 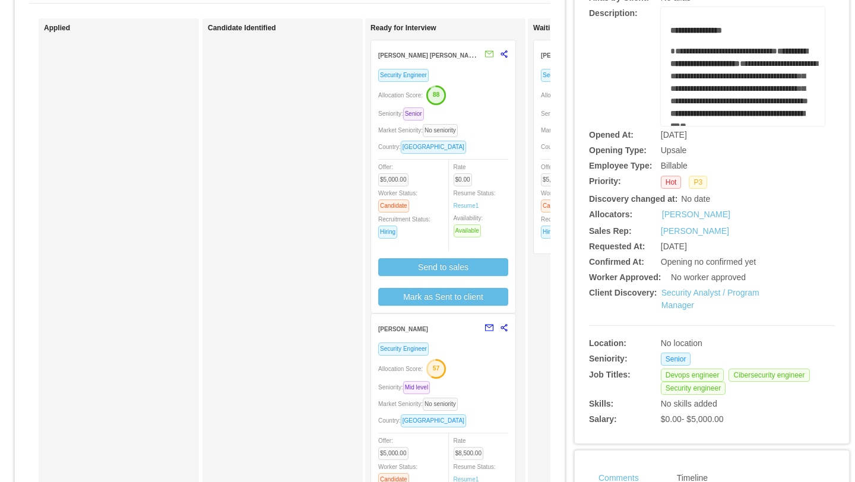 What do you see at coordinates (469, 454) in the screenshot?
I see `span: $8,500.00` at bounding box center [469, 454].